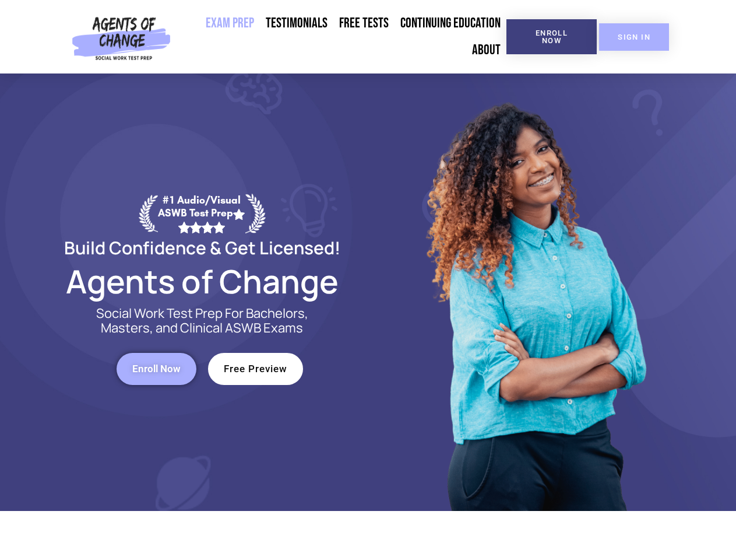 This screenshot has width=736, height=560. What do you see at coordinates (634, 37) in the screenshot?
I see `span: SIGN IN` at bounding box center [634, 37].